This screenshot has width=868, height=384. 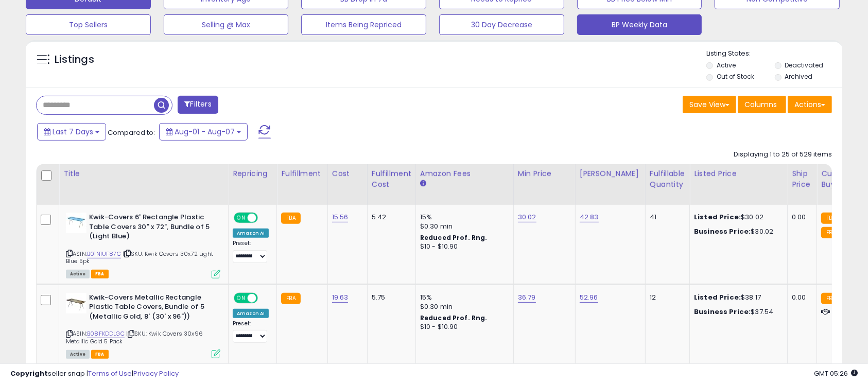 I want to click on a: 36.79, so click(x=527, y=298).